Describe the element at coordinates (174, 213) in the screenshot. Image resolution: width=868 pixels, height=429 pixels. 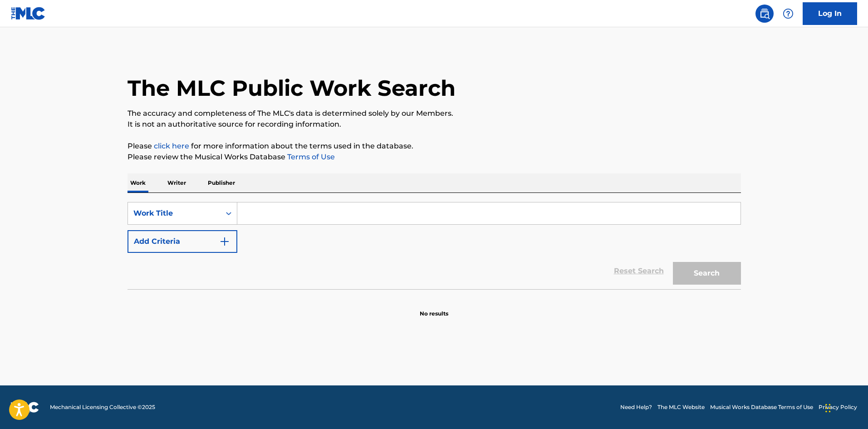
I see `div: Work Title` at that location.